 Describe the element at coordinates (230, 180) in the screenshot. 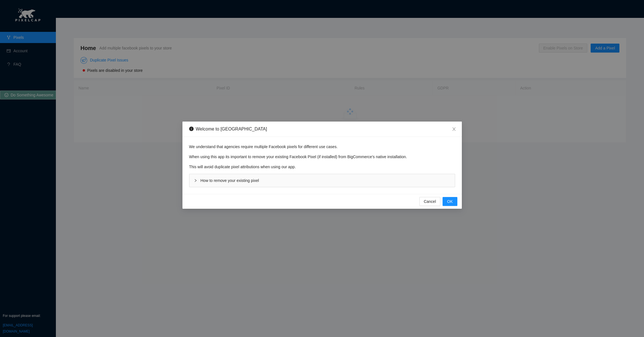

I see `span: How to remove your existing pixel` at that location.